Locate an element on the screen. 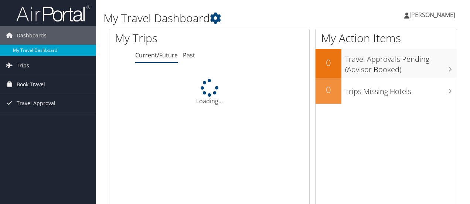 This screenshot has height=204, width=470. span: Travel Approval is located at coordinates (36, 103).